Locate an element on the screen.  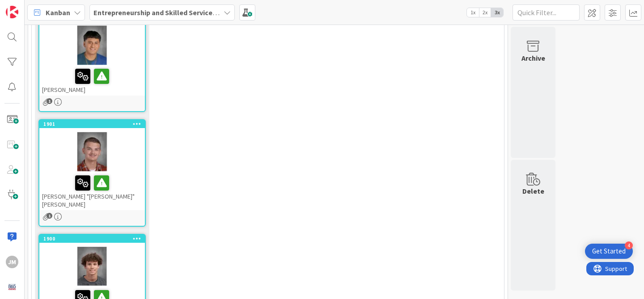
span: 1x is located at coordinates (473, 12).